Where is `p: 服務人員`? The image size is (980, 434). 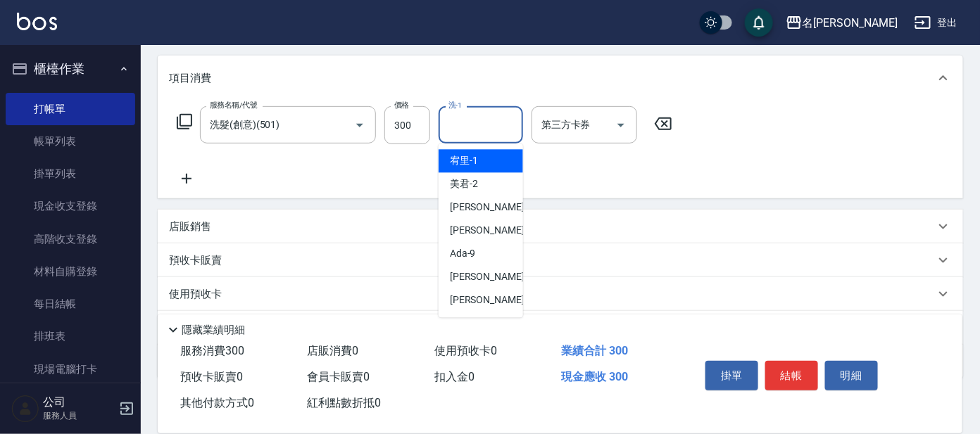 p: 服務人員 is located at coordinates (79, 416).